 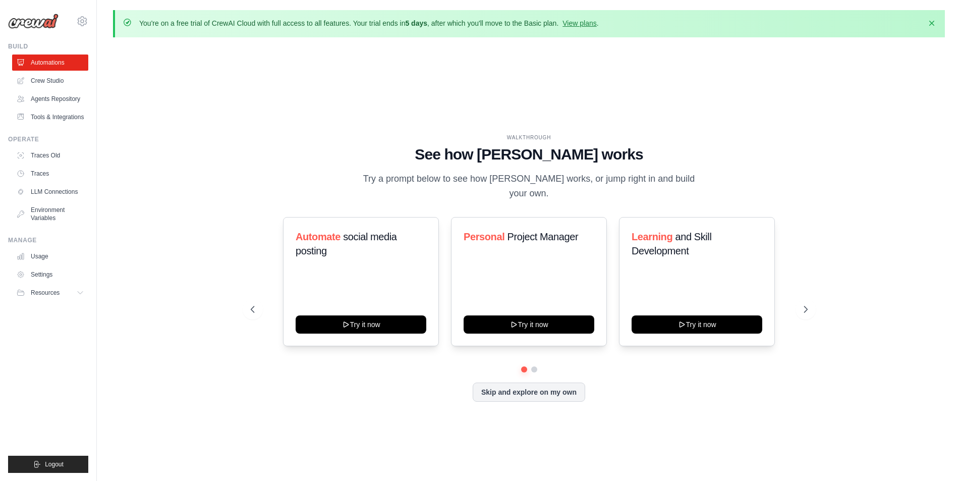 What do you see at coordinates (484, 237) in the screenshot?
I see `span: Personal` at bounding box center [484, 237].